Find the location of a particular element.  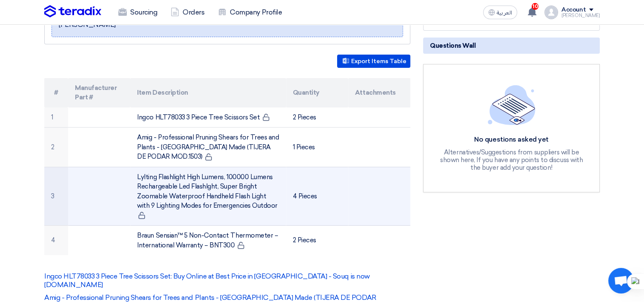

button: العربية is located at coordinates (500, 12).